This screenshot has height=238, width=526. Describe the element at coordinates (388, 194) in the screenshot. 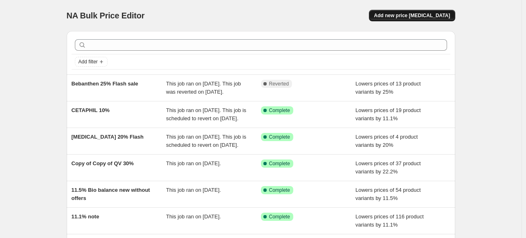

I see `span: Lowers prices of 54 product variants by 11.5%` at that location.